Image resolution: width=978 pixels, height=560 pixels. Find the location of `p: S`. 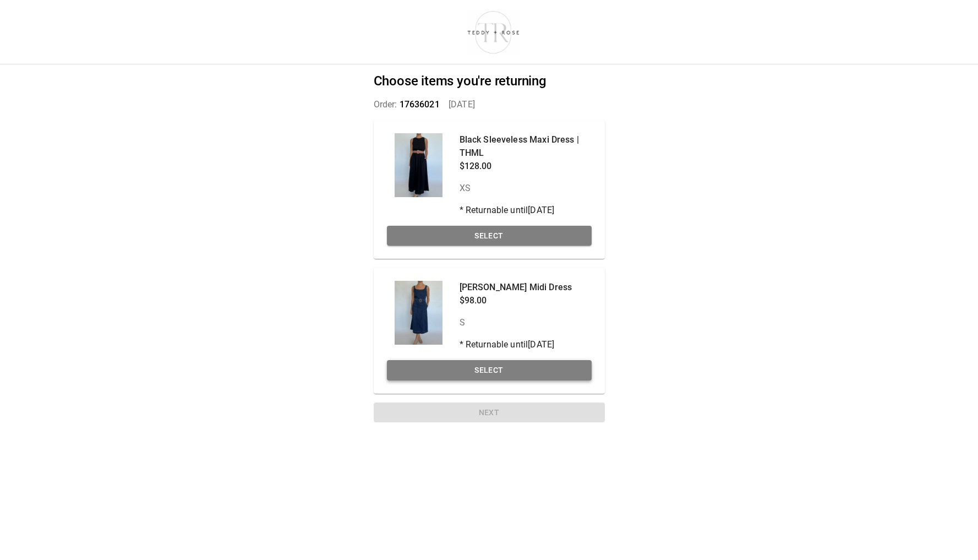

p: S is located at coordinates (516, 323).